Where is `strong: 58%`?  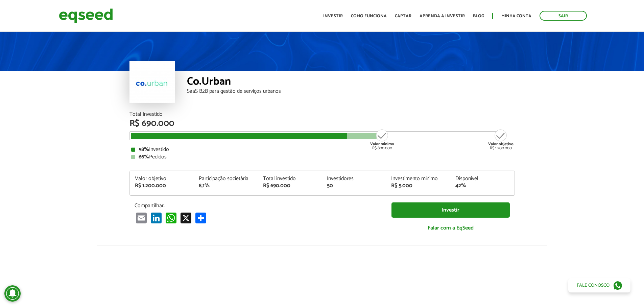 strong: 58% is located at coordinates (144, 149).